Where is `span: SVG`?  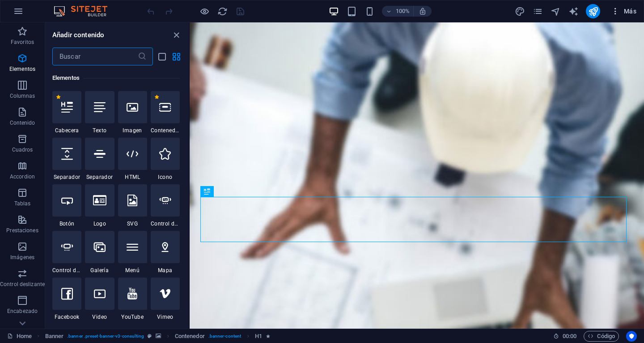
span: SVG is located at coordinates (132, 224).